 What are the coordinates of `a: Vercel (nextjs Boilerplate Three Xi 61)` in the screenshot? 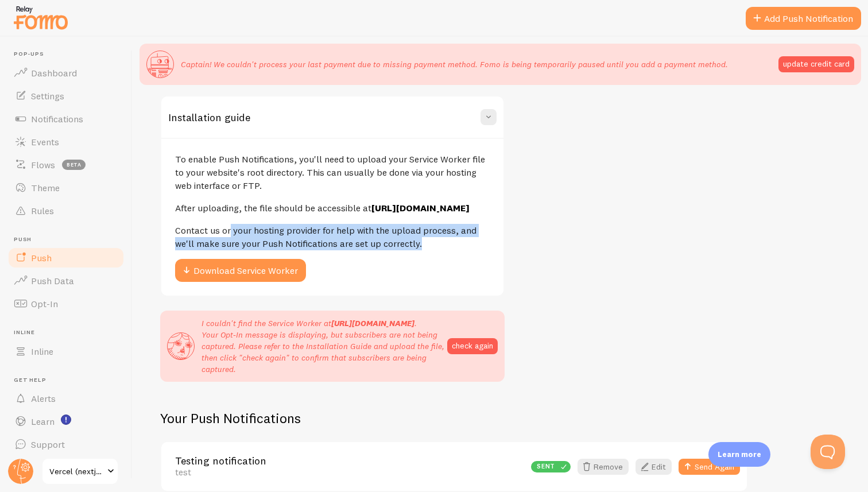 It's located at (79, 471).